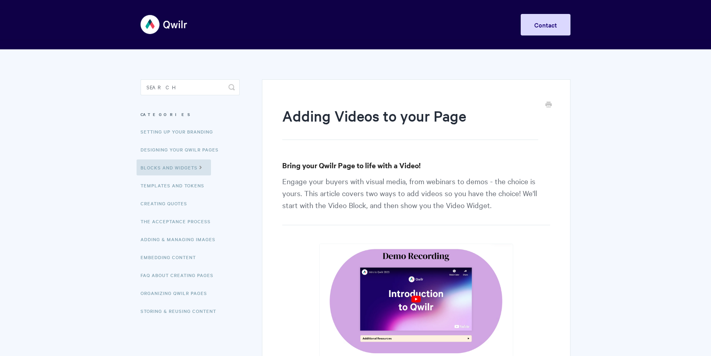 This screenshot has height=356, width=711. I want to click on a: Adding & Managing Images, so click(181, 239).